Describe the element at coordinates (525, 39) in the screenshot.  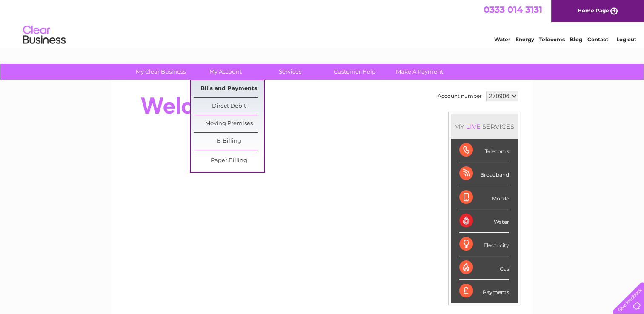
I see `a: Energy` at that location.